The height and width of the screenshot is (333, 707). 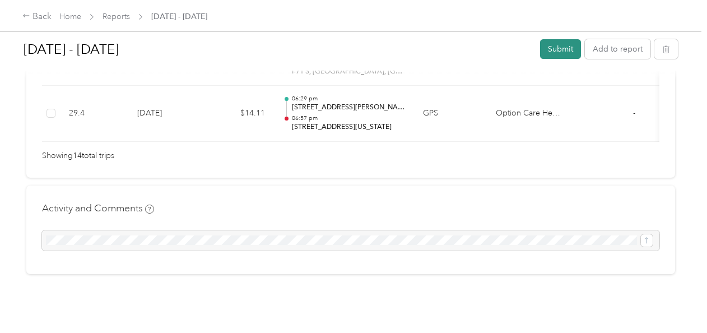 What do you see at coordinates (529, 114) in the screenshot?
I see `td: Option Care Health` at bounding box center [529, 114].